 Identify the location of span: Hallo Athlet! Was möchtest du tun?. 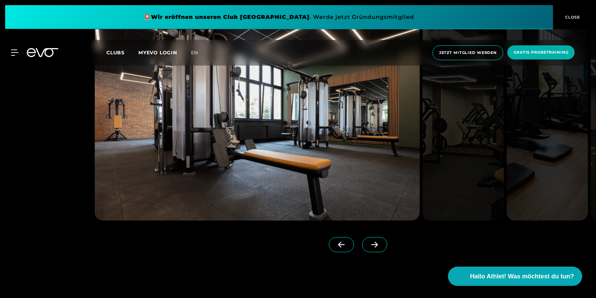
(522, 276).